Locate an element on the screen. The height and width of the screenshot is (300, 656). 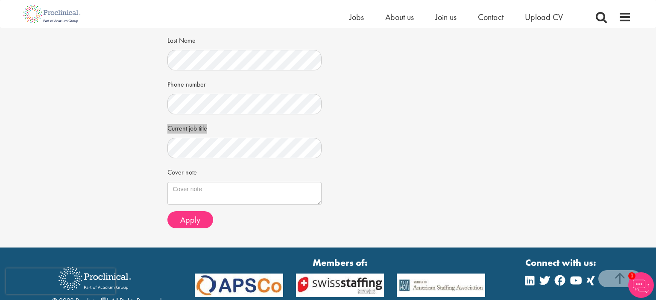
a: Contact is located at coordinates (491, 17).